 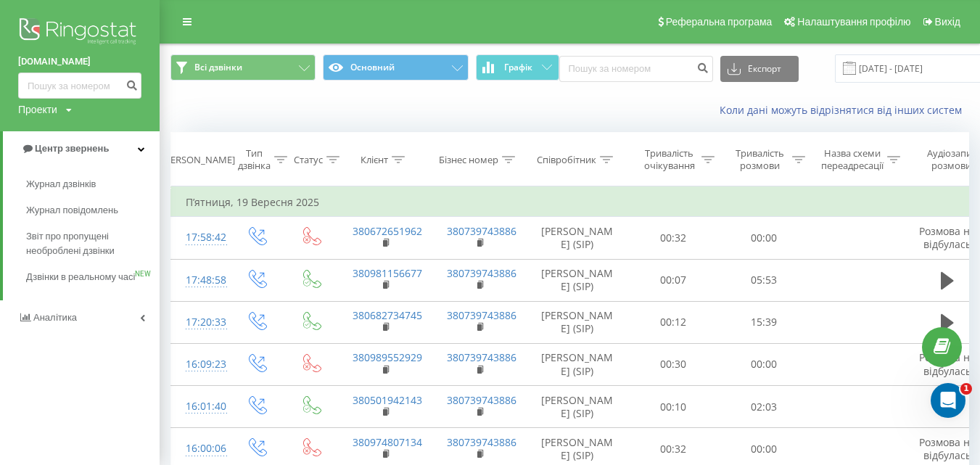 What do you see at coordinates (243, 67) in the screenshot?
I see `button: Всі дзвінки` at bounding box center [243, 67].